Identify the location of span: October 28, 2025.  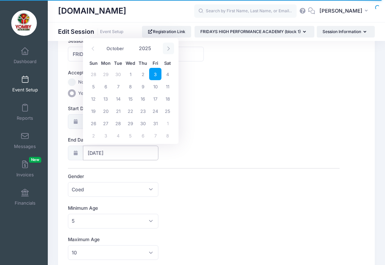
(118, 123).